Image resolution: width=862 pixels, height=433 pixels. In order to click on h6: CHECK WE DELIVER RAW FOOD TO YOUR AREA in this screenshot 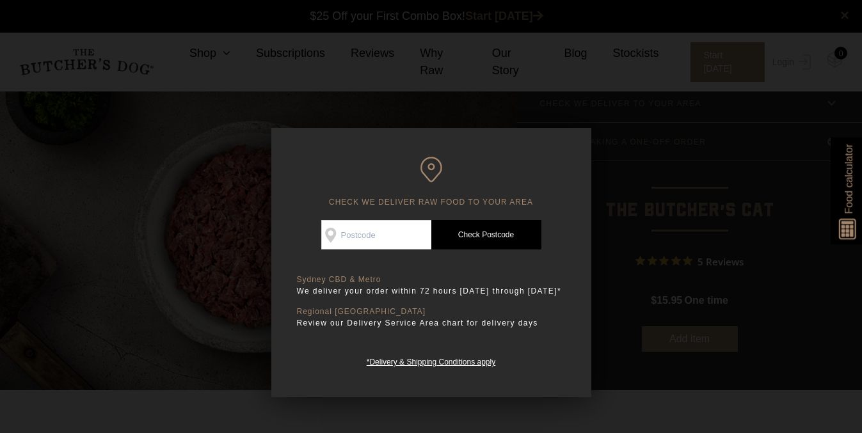, I will do `click(431, 182)`.